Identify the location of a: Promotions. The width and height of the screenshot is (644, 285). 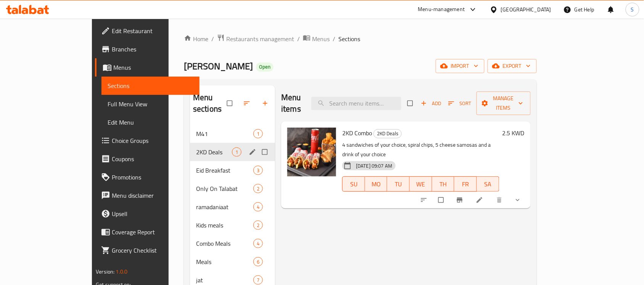
(147, 177).